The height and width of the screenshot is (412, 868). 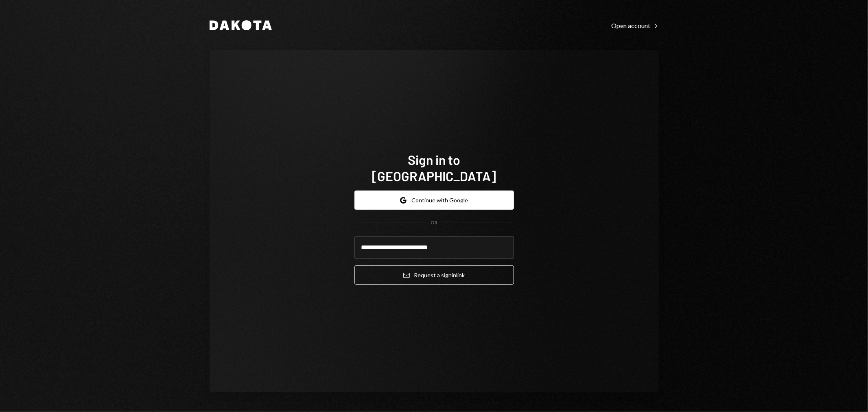 What do you see at coordinates (635, 26) in the screenshot?
I see `div: Open account` at bounding box center [635, 26].